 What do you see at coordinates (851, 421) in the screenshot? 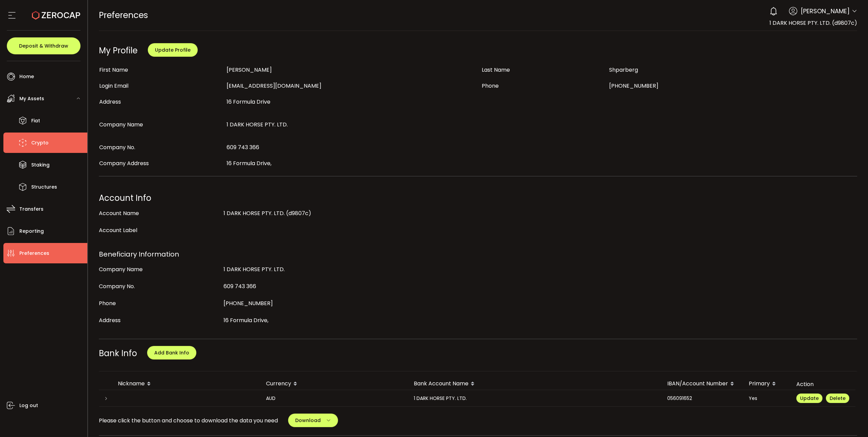
I see `div: Chat Widget` at bounding box center [851, 421].